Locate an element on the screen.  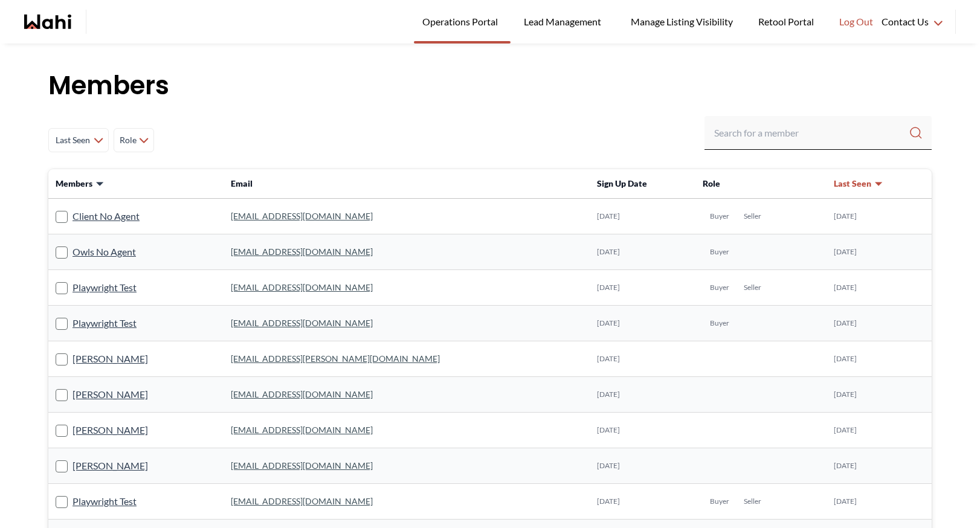
button: Members is located at coordinates (80, 183).